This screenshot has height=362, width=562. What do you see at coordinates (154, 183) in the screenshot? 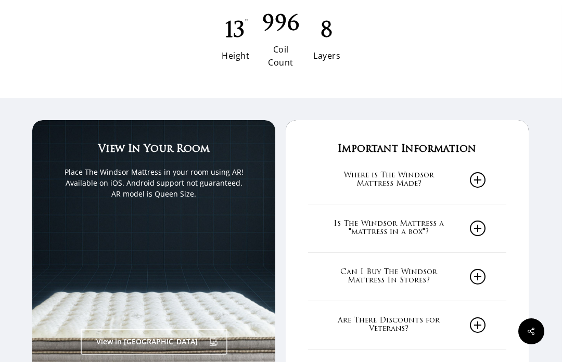
I see `p: Place The Windsor Mattress in your room using AR! Available on iOS. Android support not guarantee...` at bounding box center [154, 183].